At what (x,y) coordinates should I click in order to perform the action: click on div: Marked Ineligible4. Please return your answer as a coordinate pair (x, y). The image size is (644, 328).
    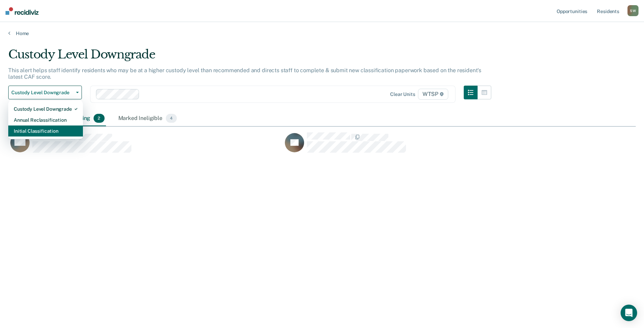
    Looking at the image, I should click on (147, 119).